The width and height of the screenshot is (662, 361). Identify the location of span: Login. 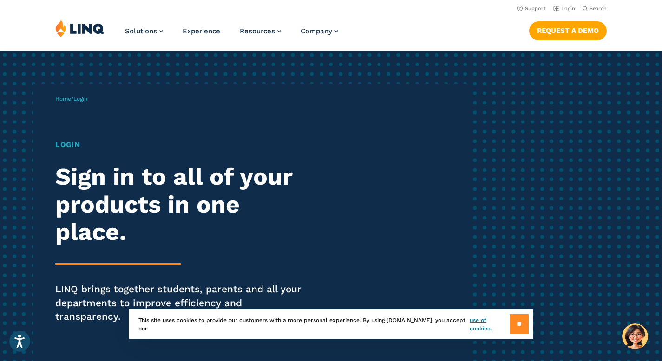
(80, 99).